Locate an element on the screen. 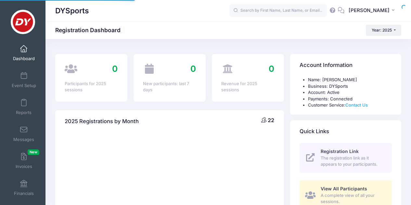 This screenshot has height=205, width=411. a: Contact Us is located at coordinates (357, 105).